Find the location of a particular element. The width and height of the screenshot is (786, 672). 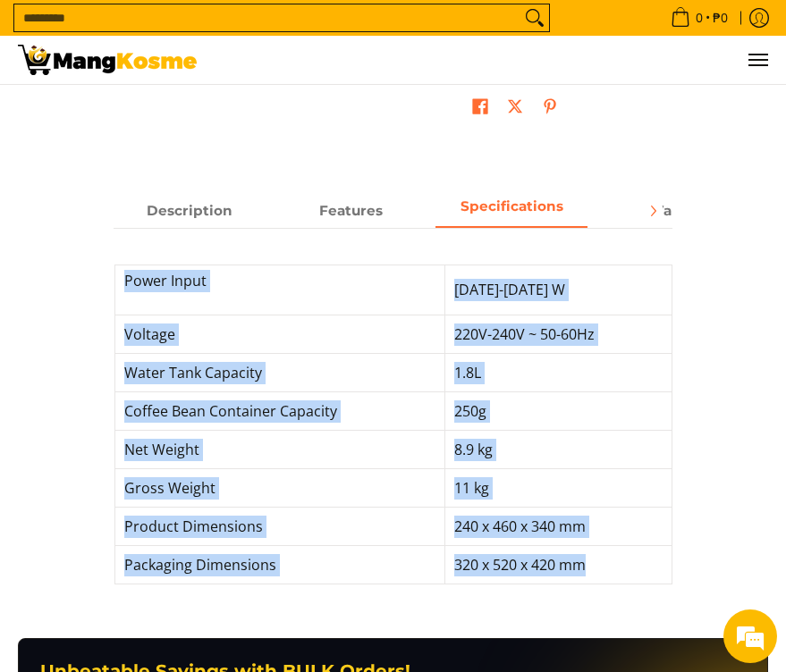

img: Condura Automatic Espresso Machine - Pamasko Sale l Mang Kosme is located at coordinates (107, 60).